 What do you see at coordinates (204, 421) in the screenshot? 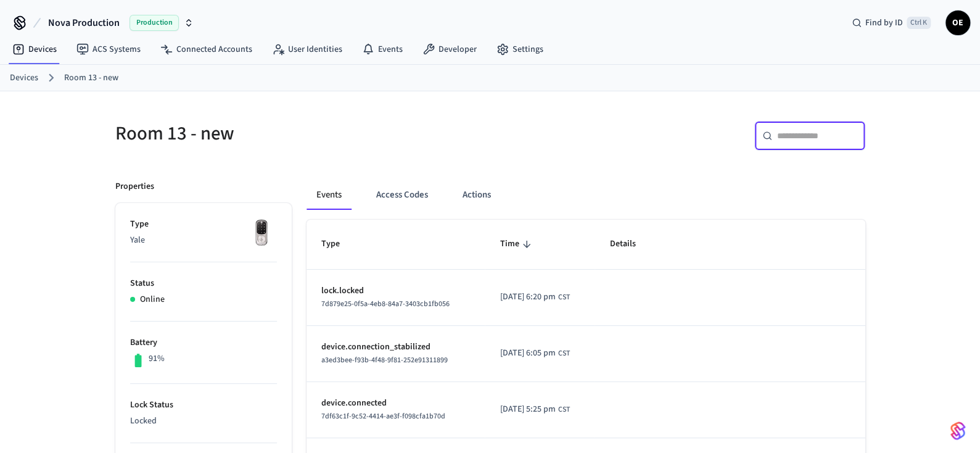
I see `p: Locked` at bounding box center [204, 421].